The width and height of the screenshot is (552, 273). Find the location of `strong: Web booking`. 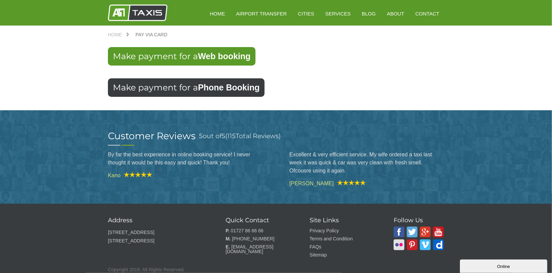

strong: Web booking is located at coordinates (224, 56).